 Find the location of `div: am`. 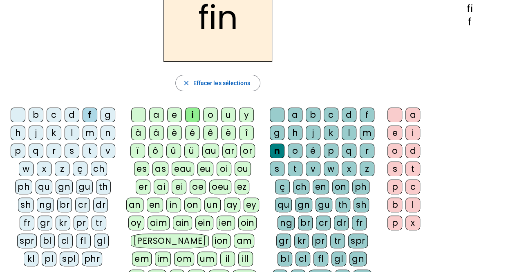

div: am is located at coordinates (244, 241).